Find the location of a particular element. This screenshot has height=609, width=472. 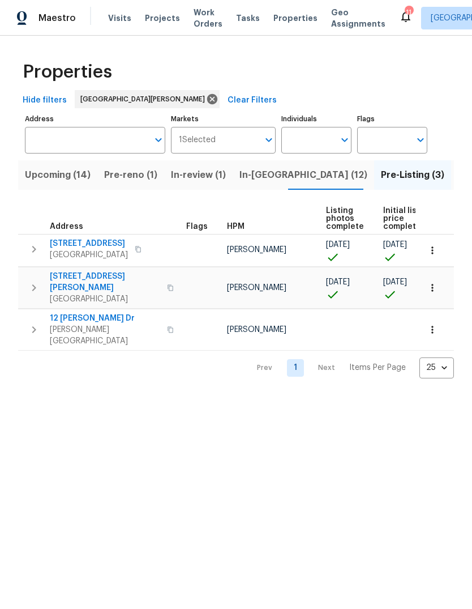

label: Individuals is located at coordinates (317, 119).